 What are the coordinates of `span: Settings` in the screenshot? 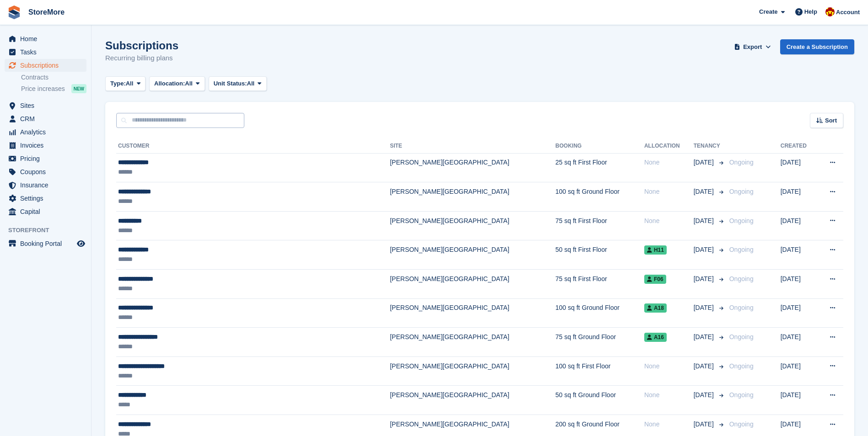 It's located at (47, 199).